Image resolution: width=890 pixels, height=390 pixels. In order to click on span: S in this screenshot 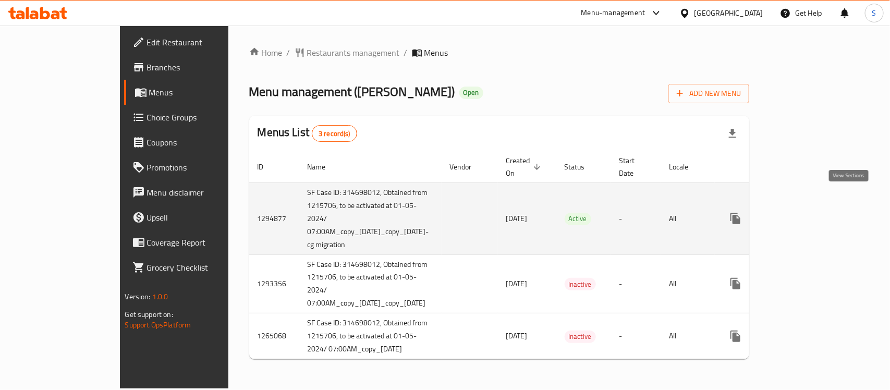, I will do `click(875, 13)`.